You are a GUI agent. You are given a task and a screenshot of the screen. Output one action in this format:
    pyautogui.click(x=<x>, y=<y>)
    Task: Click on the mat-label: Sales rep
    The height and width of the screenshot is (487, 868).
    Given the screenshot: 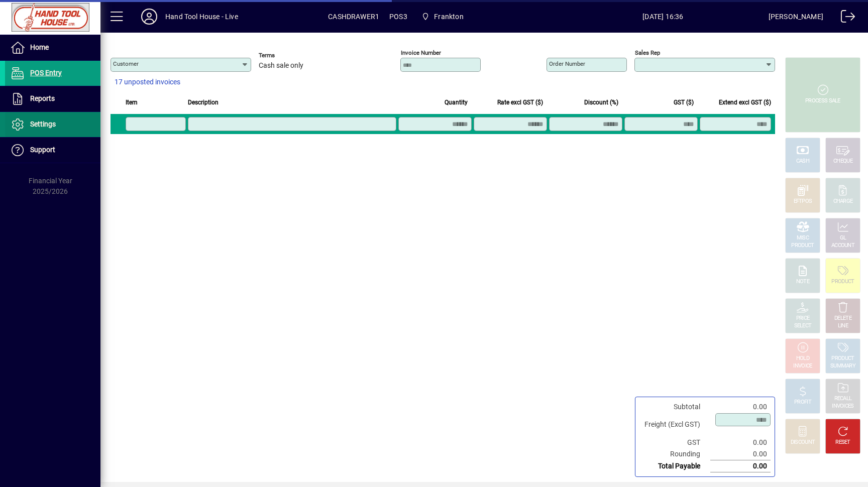 What is the action you would take?
    pyautogui.click(x=647, y=53)
    